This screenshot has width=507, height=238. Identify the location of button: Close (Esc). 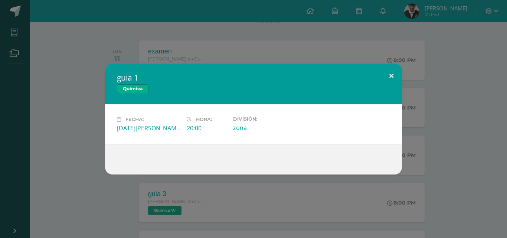
(391, 76).